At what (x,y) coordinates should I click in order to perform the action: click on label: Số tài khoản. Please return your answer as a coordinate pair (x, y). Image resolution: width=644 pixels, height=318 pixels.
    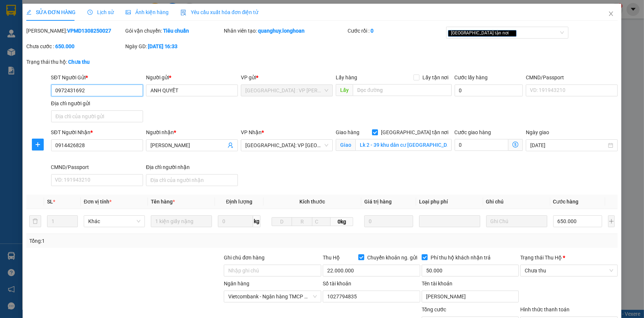
    Looking at the image, I should click on (337, 283).